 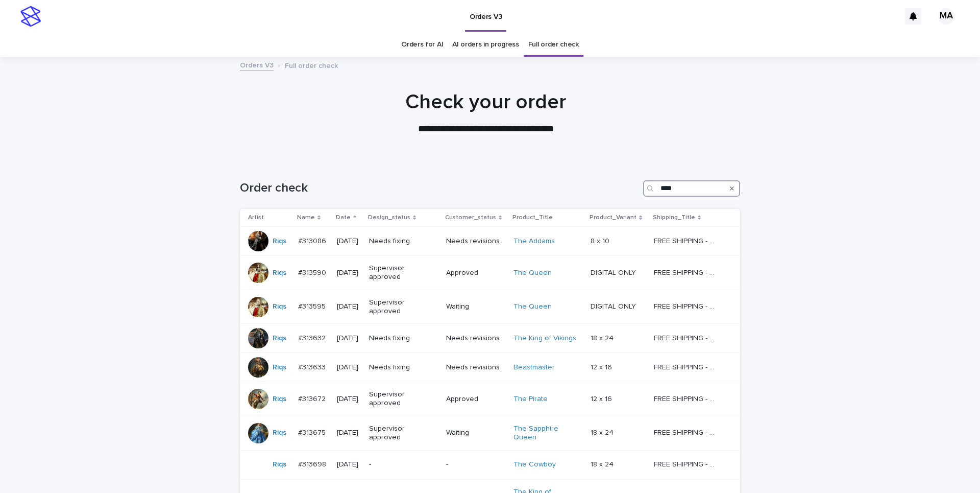 I want to click on div: Search, so click(x=692, y=188).